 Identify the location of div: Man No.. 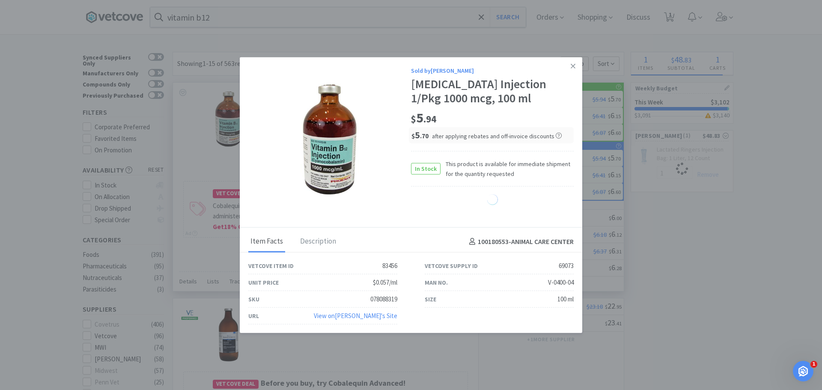
(436, 283).